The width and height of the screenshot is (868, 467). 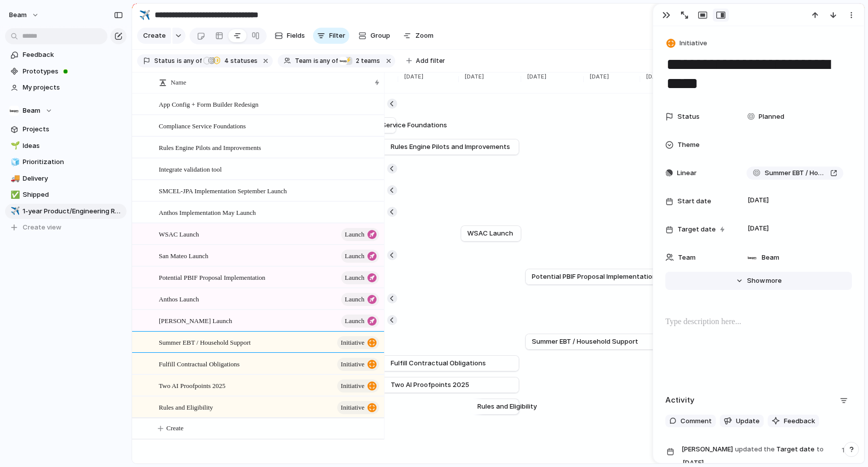 What do you see at coordinates (66, 55) in the screenshot?
I see `a: Feedback` at bounding box center [66, 55].